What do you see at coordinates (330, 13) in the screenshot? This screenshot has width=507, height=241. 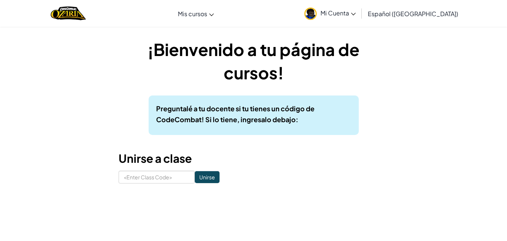 I see `a: Mi Cuenta` at bounding box center [330, 13].